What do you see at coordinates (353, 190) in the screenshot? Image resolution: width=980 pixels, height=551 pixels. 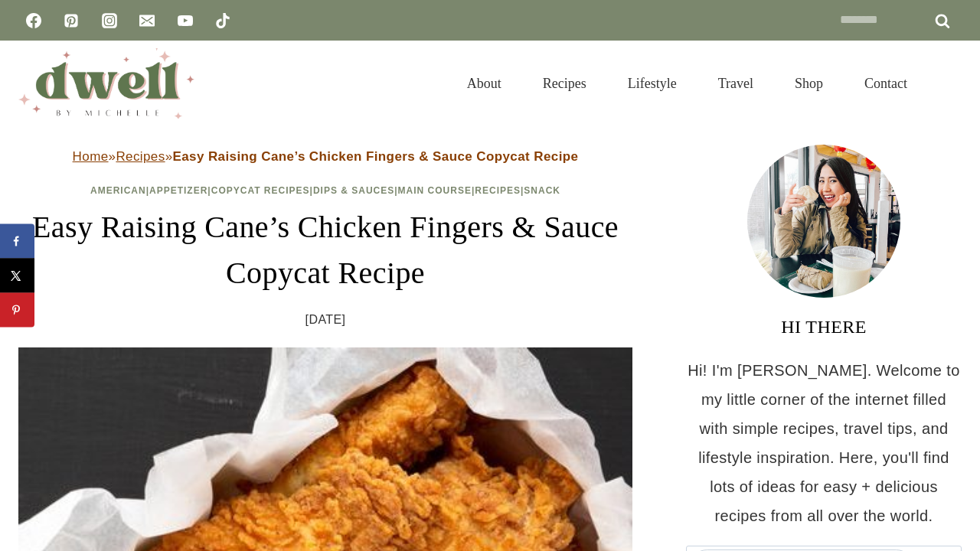 I see `a: Dips & Sauces` at bounding box center [353, 190].